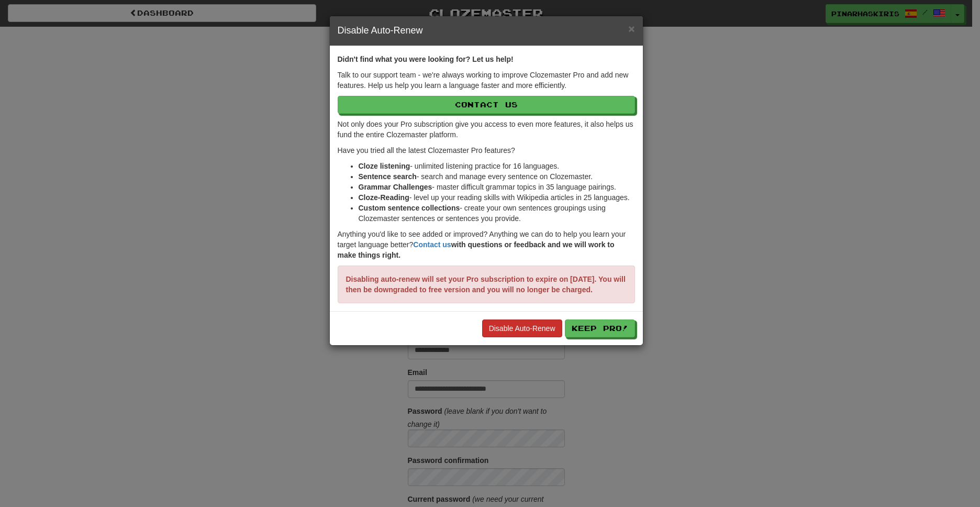 The image size is (980, 507). I want to click on strong: Grammar Challenges, so click(395, 187).